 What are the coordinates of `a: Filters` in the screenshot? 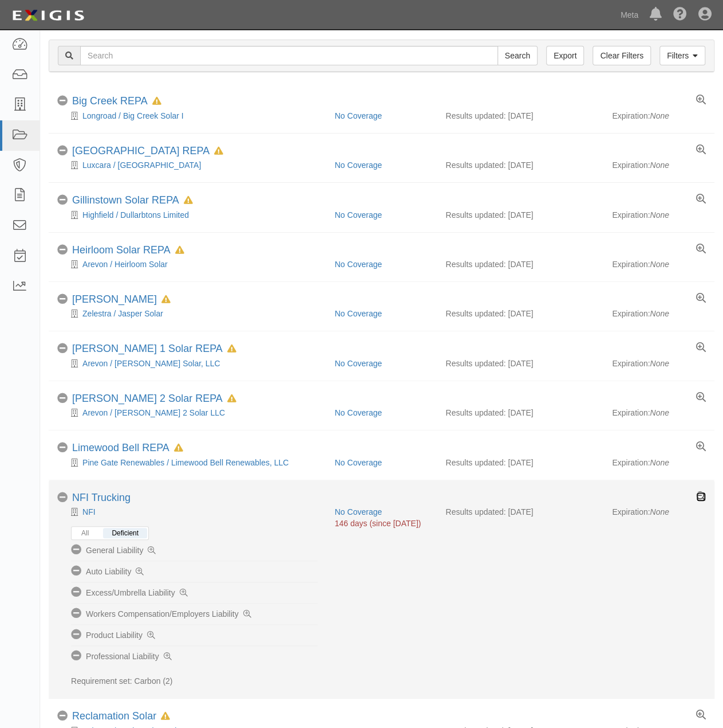 It's located at (683, 56).